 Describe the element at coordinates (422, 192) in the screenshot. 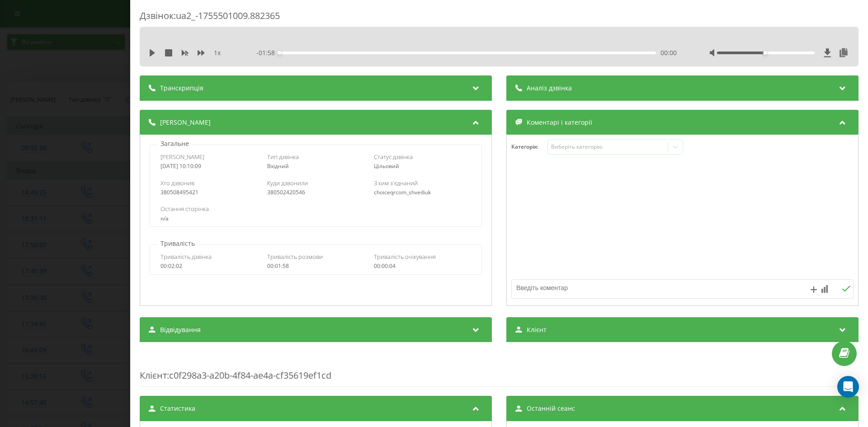

I see `div: choiceqrcom_shvediuk` at that location.